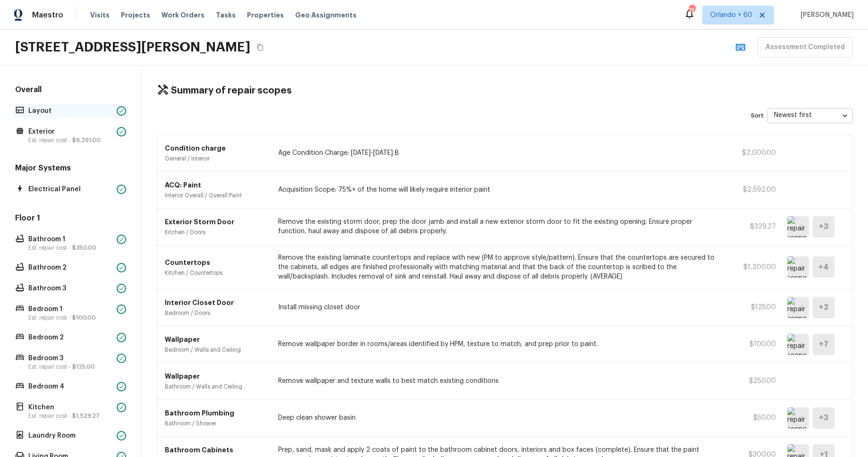  What do you see at coordinates (226, 15) in the screenshot?
I see `span: Tasks` at bounding box center [226, 15].